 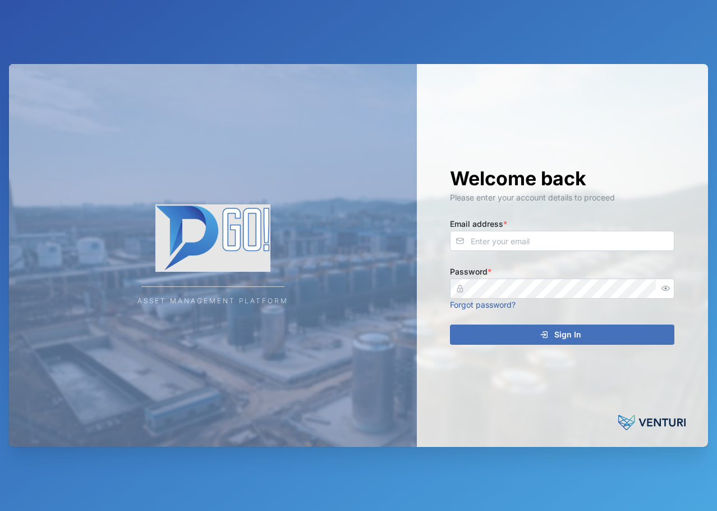 What do you see at coordinates (213, 301) in the screenshot?
I see `div: Asset Management Platform` at bounding box center [213, 301].